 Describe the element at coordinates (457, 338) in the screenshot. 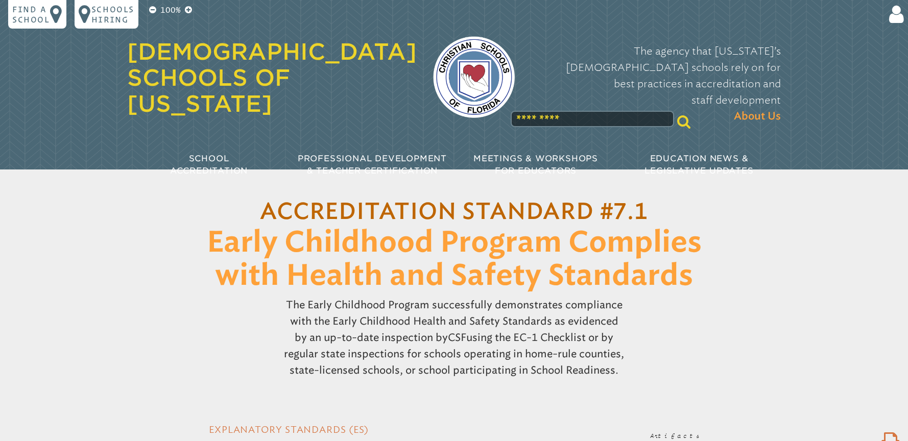

I see `span: CSF` at that location.